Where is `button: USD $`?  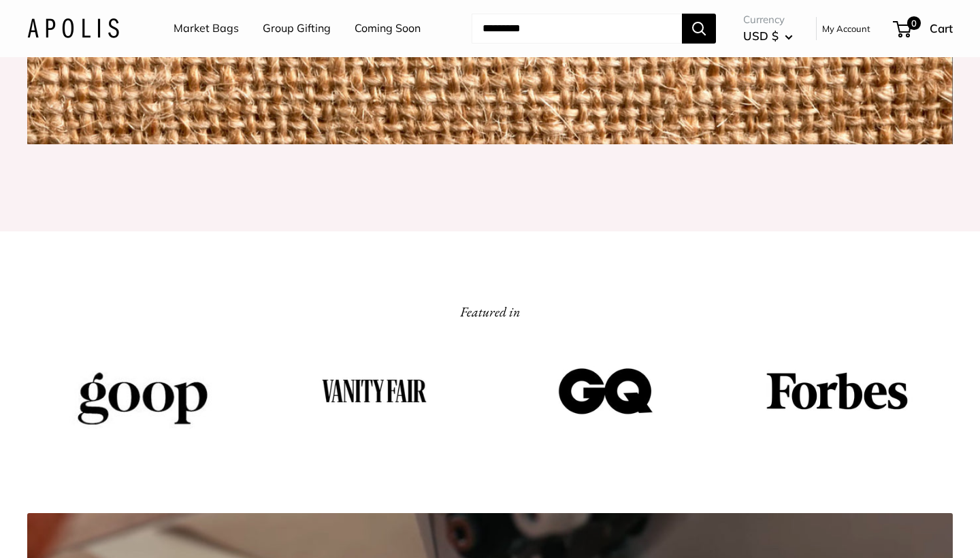 button: USD $ is located at coordinates (768, 36).